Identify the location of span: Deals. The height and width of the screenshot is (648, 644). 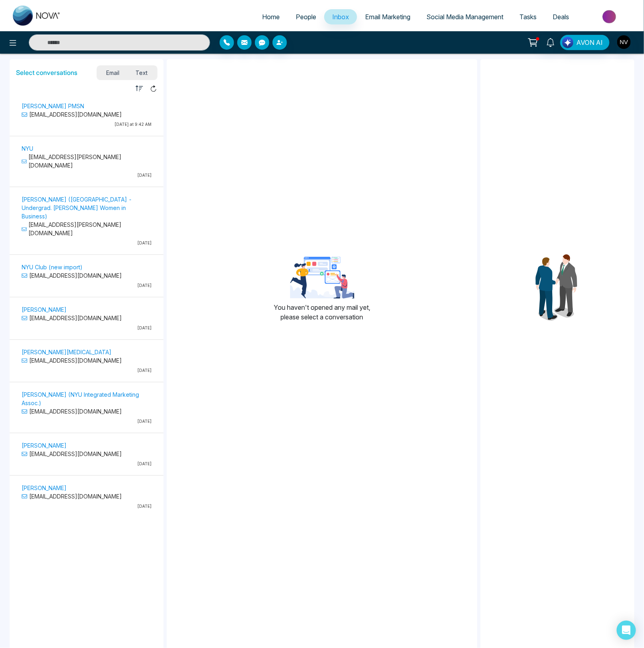
(561, 17).